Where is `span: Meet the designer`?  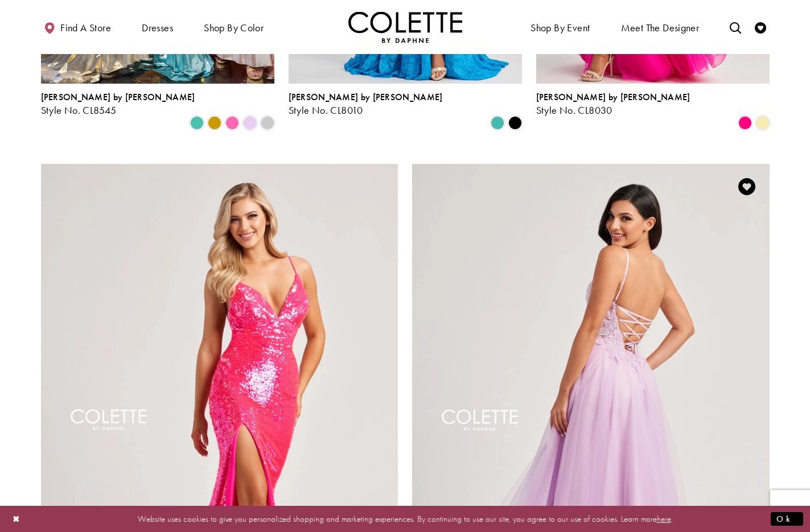
span: Meet the designer is located at coordinates (660, 28).